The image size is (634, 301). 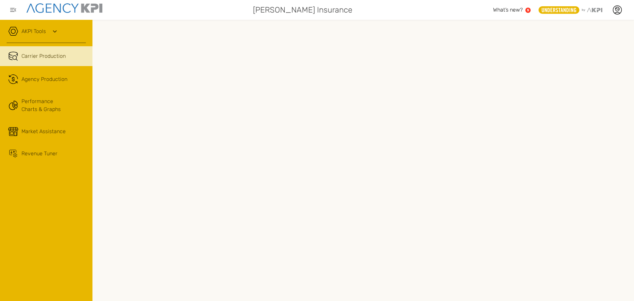 What do you see at coordinates (39, 154) in the screenshot?
I see `span: Revenue Tuner` at bounding box center [39, 154].